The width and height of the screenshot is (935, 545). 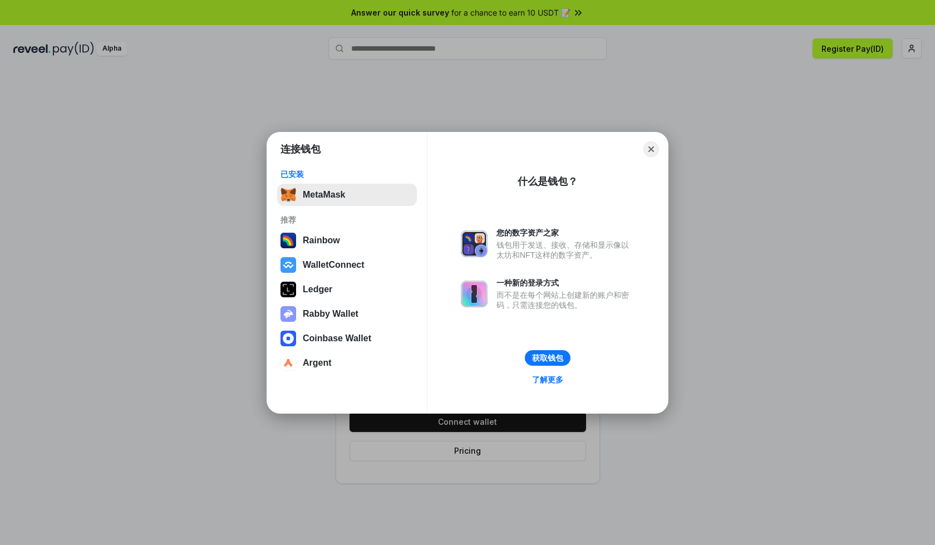 I want to click on div: 获取钱包, so click(x=548, y=358).